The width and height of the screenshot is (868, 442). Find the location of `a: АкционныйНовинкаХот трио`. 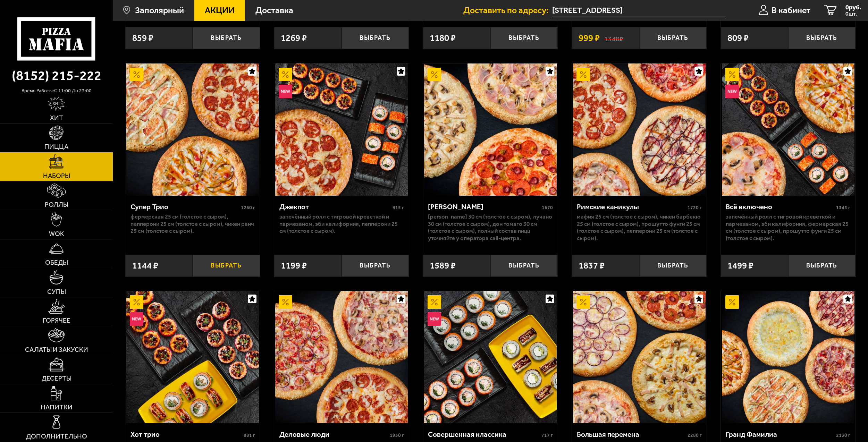

a: АкционныйНовинкаХот трио is located at coordinates (192, 357).